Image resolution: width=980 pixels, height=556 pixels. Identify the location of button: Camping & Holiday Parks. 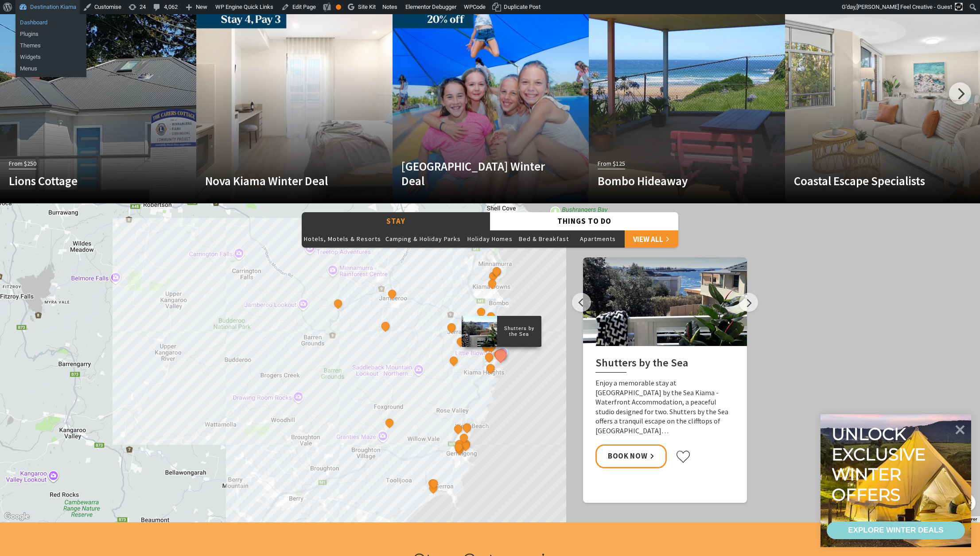
(423, 239).